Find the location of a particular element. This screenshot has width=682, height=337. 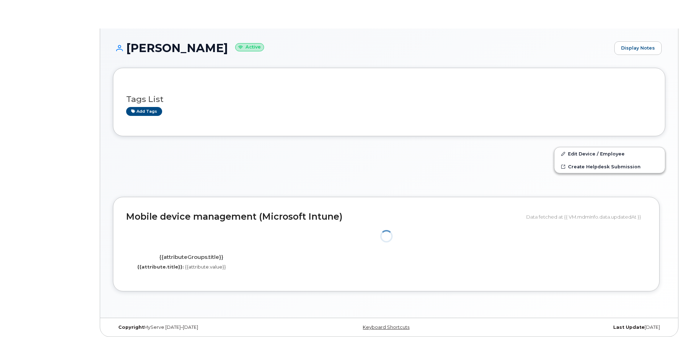

div: Data fetched at {{ VM.mdmInfo.data.updatedAt }} is located at coordinates (586, 217).